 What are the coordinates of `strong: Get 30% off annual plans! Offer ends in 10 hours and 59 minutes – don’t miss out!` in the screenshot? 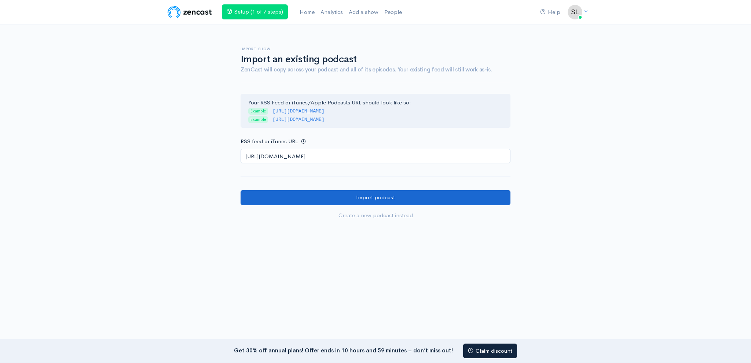 It's located at (343, 350).